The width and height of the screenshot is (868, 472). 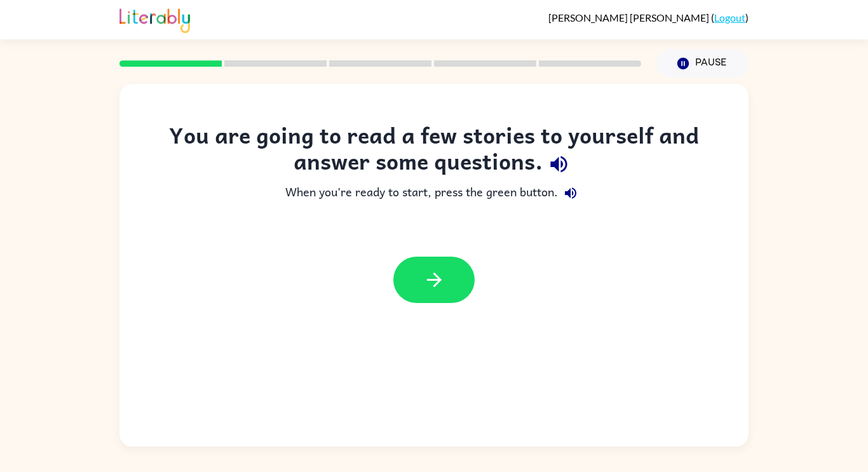 I want to click on button: Pause, so click(x=702, y=63).